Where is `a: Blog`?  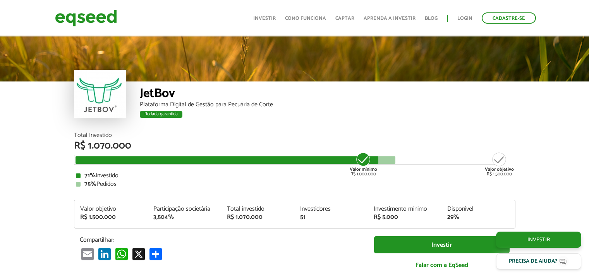
a: Blog is located at coordinates (431, 18).